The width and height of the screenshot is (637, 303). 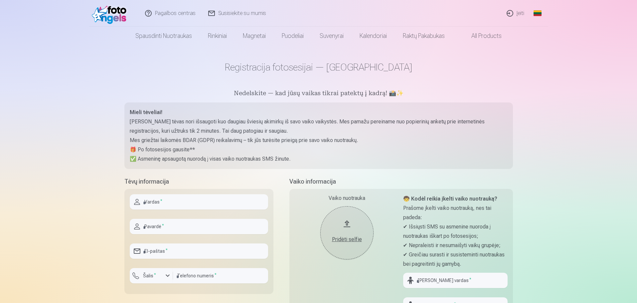 I want to click on strong: Mieli tėveliai!, so click(x=146, y=112).